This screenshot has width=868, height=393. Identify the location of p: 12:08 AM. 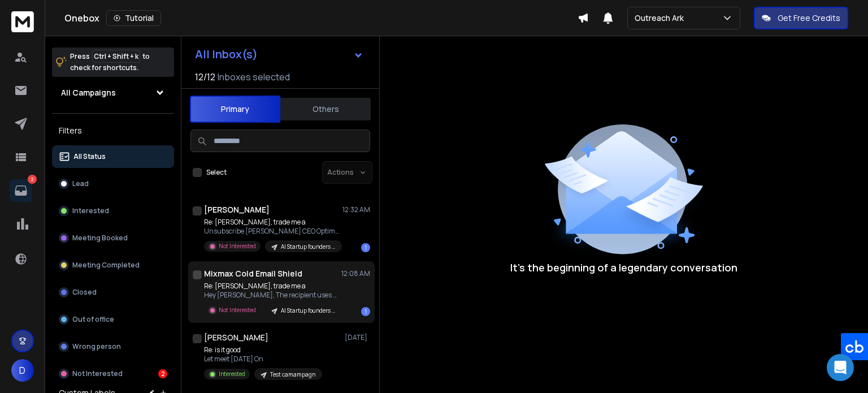
(355, 274).